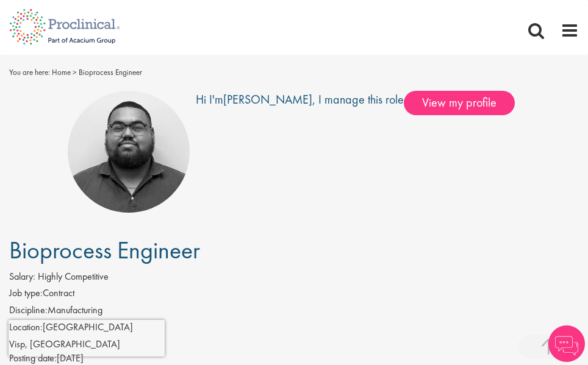 The width and height of the screenshot is (588, 365). Describe the element at coordinates (300, 152) in the screenshot. I see `div: Hi I'm , I manage this role` at that location.